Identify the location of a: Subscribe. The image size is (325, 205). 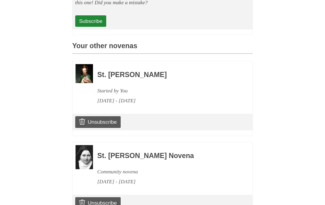
(90, 21).